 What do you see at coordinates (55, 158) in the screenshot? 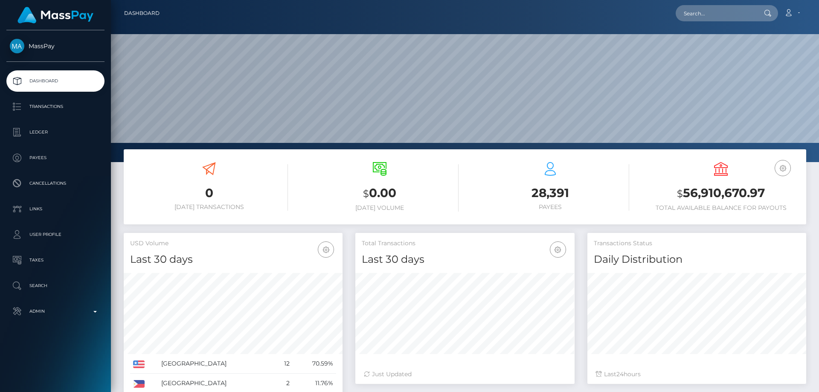
I see `a: Payees` at bounding box center [55, 158].